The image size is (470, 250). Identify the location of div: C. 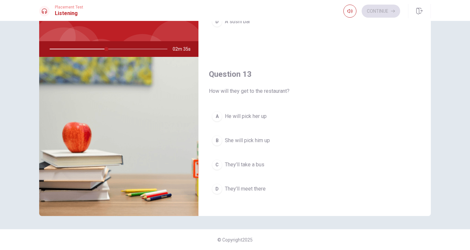
(217, 164).